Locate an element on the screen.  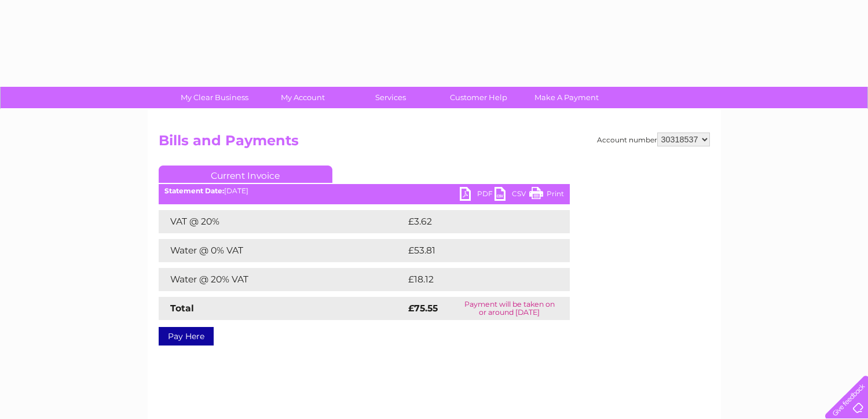
td: £53.81 is located at coordinates (475, 250).